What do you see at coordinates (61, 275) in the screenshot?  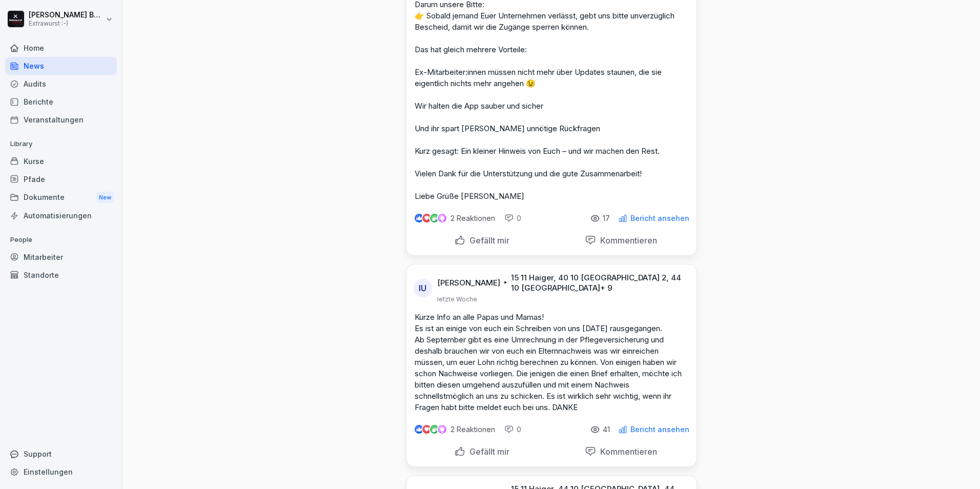 I see `div: Standorte` at bounding box center [61, 275].